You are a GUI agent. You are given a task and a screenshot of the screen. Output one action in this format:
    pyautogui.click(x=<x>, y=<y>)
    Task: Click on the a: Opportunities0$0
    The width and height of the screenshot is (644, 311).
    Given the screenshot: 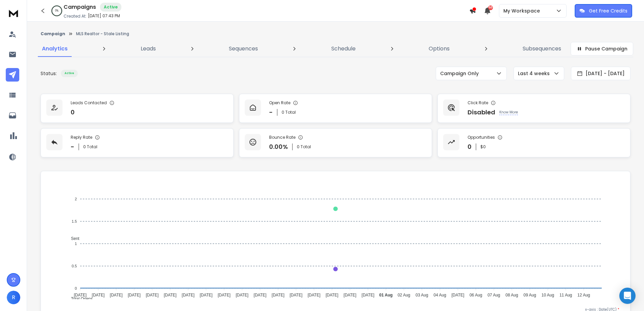 What is the action you would take?
    pyautogui.click(x=534, y=143)
    